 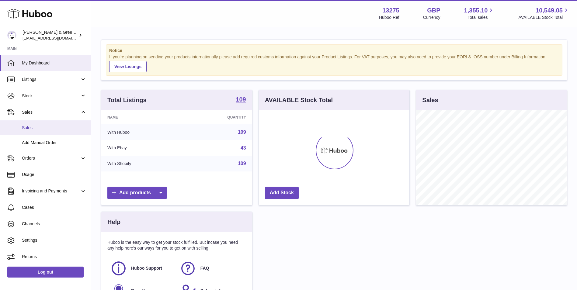 I want to click on a: 10,549.05 AVAILABLE Stock Total, so click(x=544, y=13).